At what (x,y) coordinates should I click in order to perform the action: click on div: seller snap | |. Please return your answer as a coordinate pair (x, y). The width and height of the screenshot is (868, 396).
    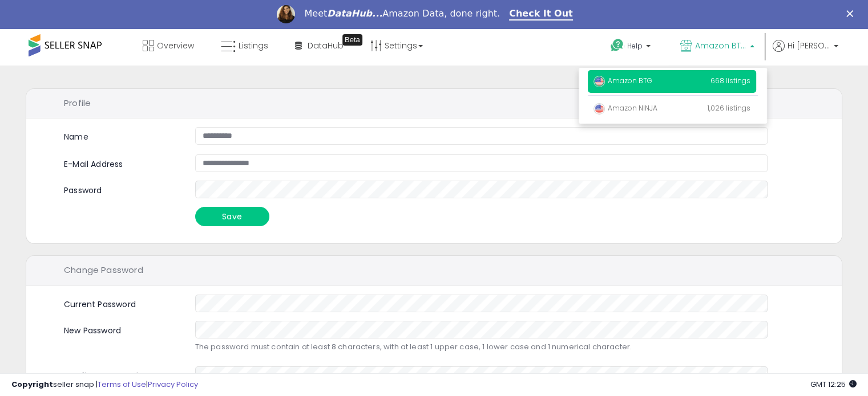
    Looking at the image, I should click on (105, 384).